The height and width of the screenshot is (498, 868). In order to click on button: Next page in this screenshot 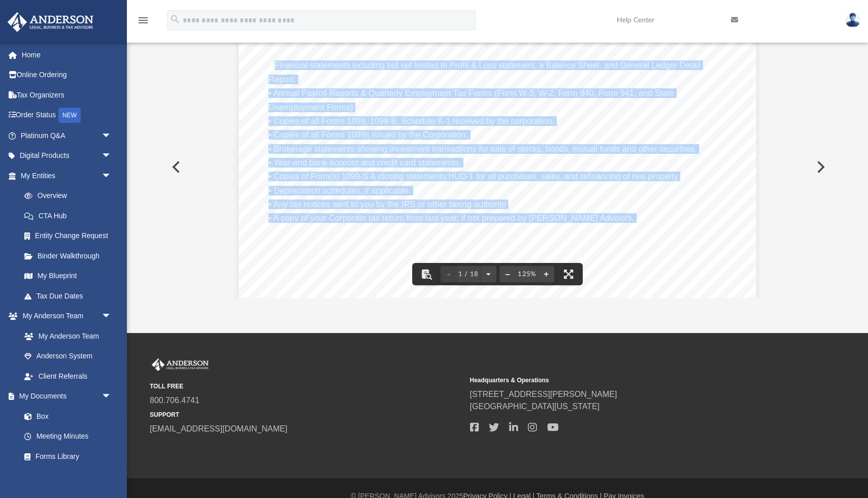, I will do `click(488, 274)`.